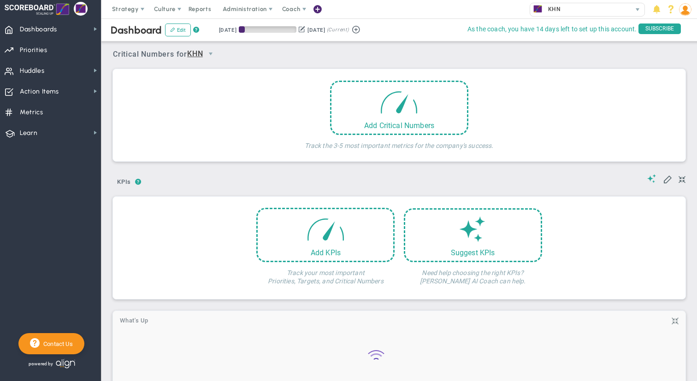  Describe the element at coordinates (399, 142) in the screenshot. I see `h4: Track the 3-5 most important metrics for the company's success.` at that location.